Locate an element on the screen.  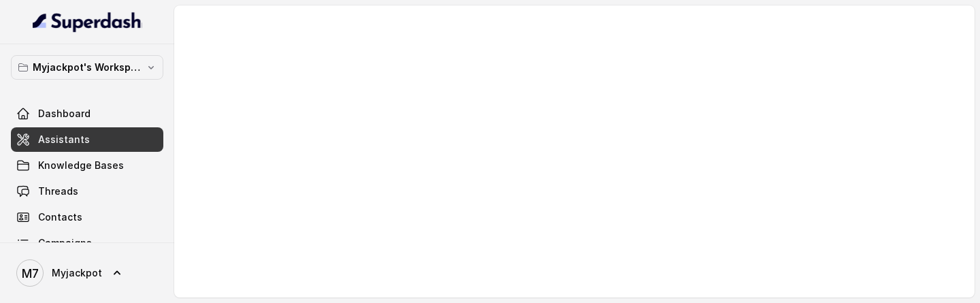
a: Assistants is located at coordinates (87, 140).